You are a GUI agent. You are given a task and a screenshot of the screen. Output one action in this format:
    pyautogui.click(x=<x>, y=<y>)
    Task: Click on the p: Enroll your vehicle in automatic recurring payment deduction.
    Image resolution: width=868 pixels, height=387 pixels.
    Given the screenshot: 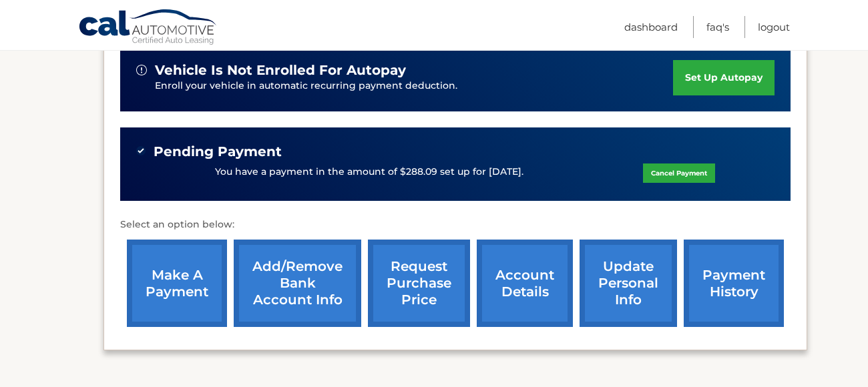 What is the action you would take?
    pyautogui.click(x=414, y=86)
    